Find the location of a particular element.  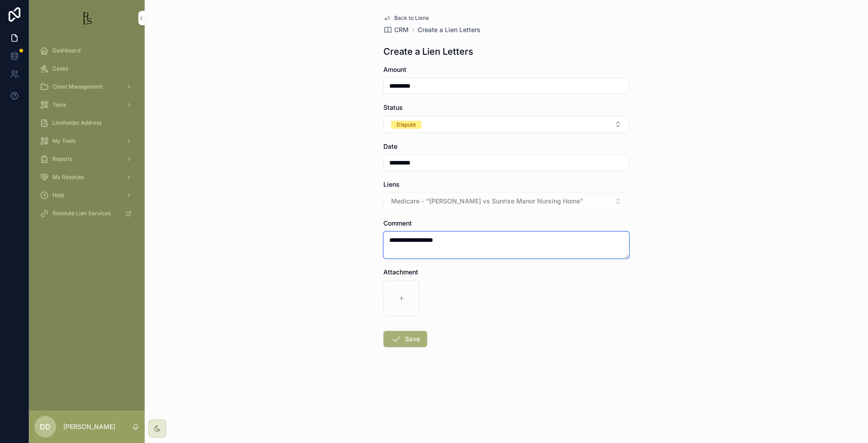

a: Lienholder Address is located at coordinates (87, 123).